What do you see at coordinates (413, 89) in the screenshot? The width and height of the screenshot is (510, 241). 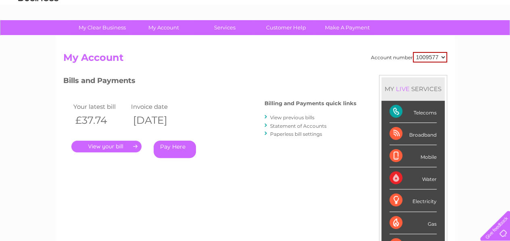 I see `div: MY SERVICES` at bounding box center [413, 89].